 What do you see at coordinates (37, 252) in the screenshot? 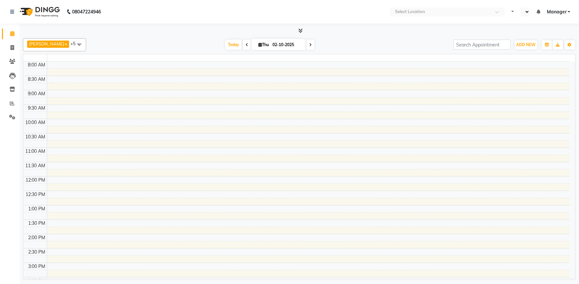
I see `div: 2:30 PM` at bounding box center [37, 252].